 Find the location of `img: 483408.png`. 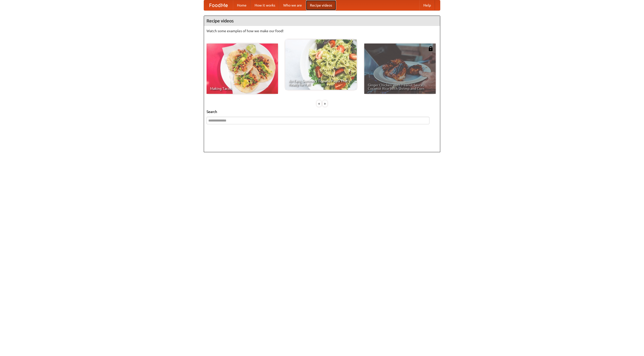

img: 483408.png is located at coordinates (431, 49).